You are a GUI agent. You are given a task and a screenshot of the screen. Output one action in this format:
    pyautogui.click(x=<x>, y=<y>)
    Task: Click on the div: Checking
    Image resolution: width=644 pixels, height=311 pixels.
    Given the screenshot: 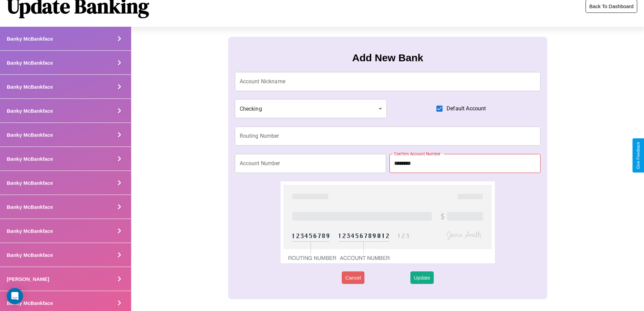 What is the action you would take?
    pyautogui.click(x=311, y=108)
    